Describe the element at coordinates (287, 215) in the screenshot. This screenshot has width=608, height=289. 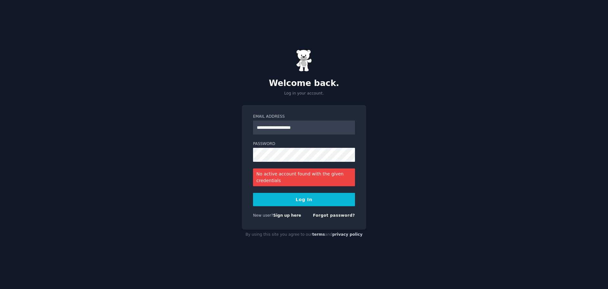
I see `a: Sign up here` at that location.